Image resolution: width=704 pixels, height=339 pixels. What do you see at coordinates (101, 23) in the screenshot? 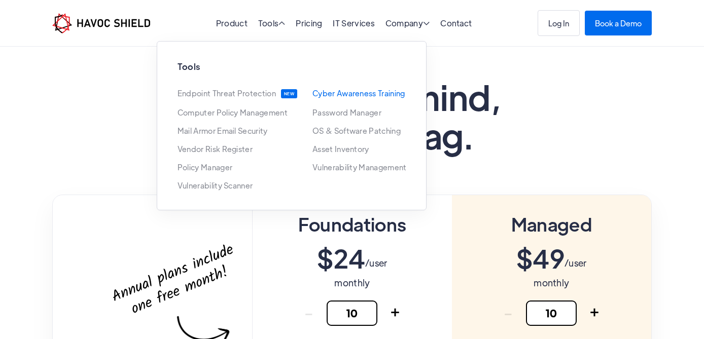
I see `img: Havoc Shield logo` at bounding box center [101, 23].